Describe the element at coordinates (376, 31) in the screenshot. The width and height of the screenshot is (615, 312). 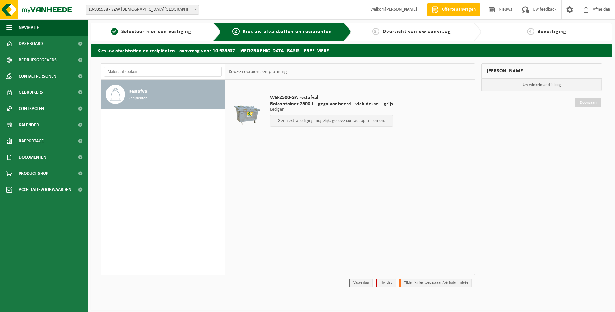
I see `span: 3` at that location.